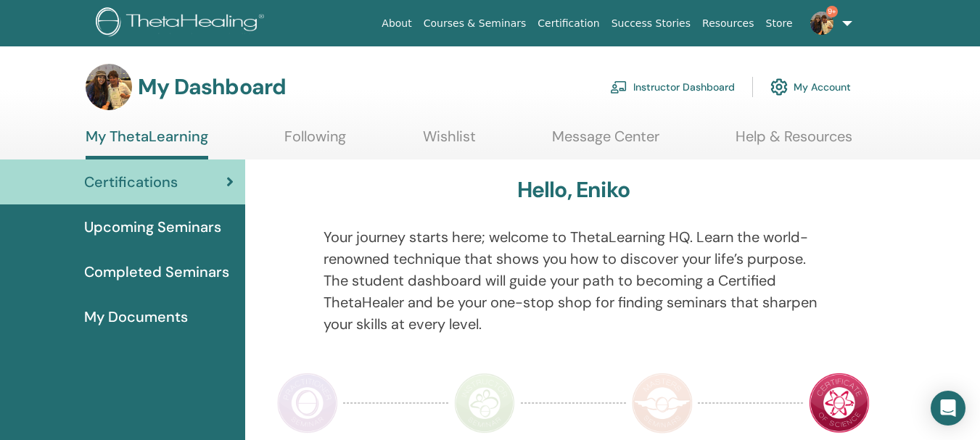 The image size is (980, 440). What do you see at coordinates (135, 317) in the screenshot?
I see `span: My Documents` at bounding box center [135, 317].